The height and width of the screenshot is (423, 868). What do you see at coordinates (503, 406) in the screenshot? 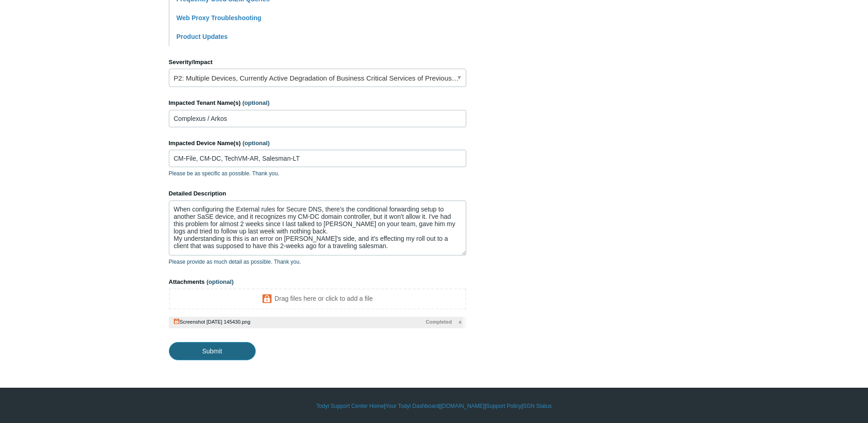
I see `a: Support Policy` at bounding box center [503, 406].